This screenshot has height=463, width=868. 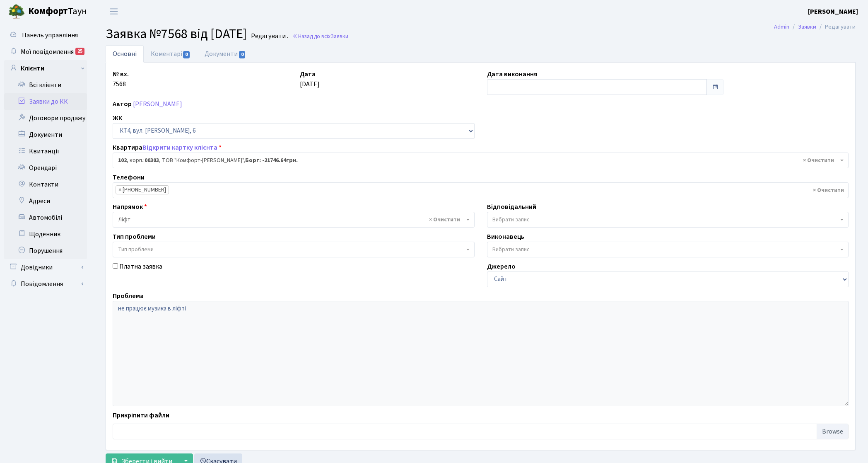 I want to click on a: Коментарі, so click(x=171, y=54).